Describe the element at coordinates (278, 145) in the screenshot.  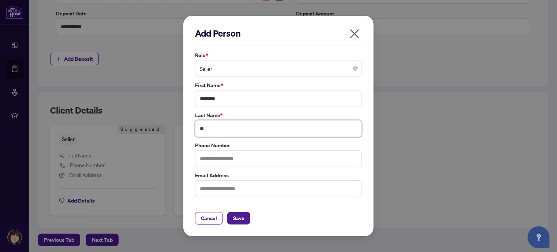
I see `label: Phone Number` at that location.